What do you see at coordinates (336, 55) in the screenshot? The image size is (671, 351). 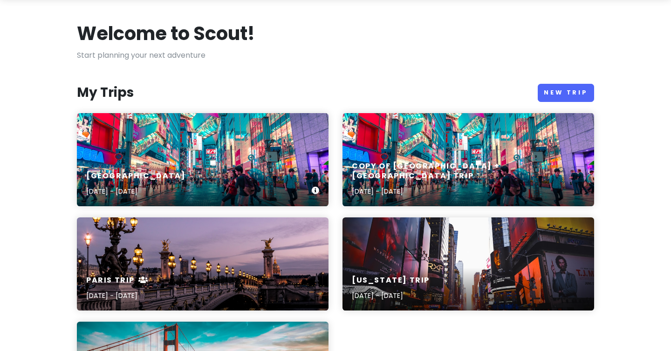 I see `p: Start planning your next adventure` at bounding box center [336, 55].